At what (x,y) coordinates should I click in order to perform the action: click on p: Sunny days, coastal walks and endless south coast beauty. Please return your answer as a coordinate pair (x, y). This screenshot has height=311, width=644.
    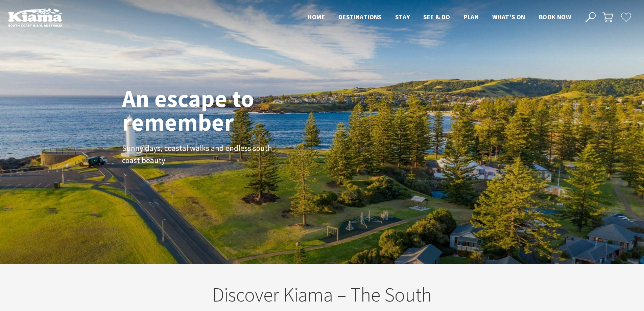
    Looking at the image, I should click on (198, 155).